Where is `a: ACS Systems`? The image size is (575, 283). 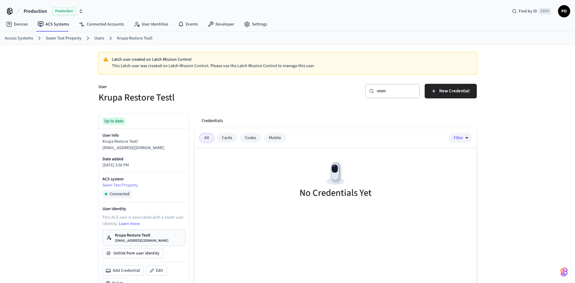 a: ACS Systems is located at coordinates (53, 24).